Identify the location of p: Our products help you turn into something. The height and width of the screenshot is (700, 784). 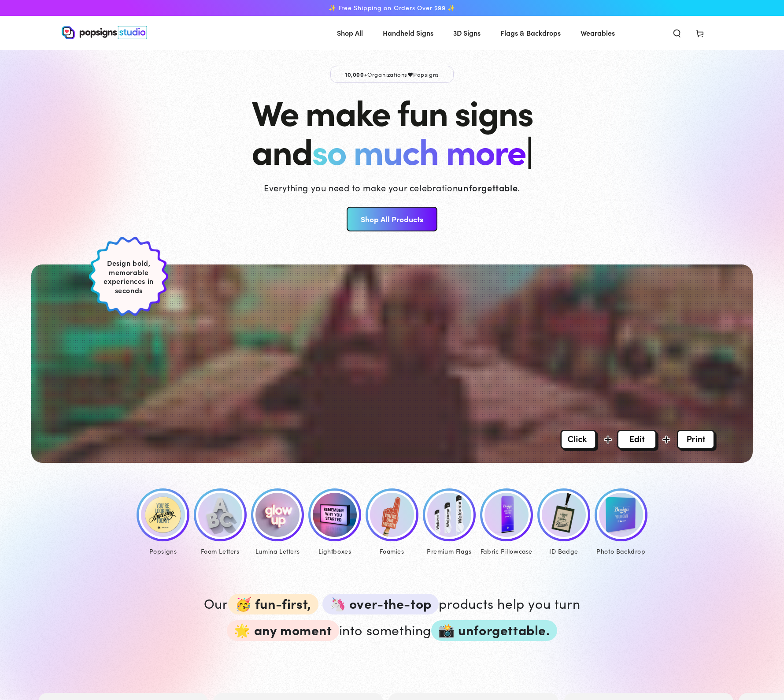
(392, 615).